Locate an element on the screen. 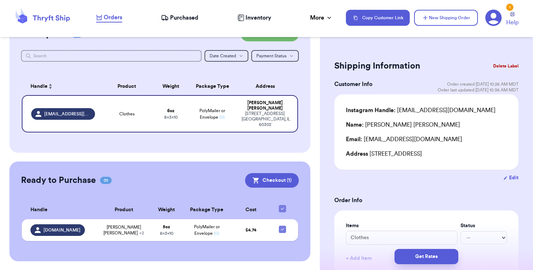 The height and width of the screenshot is (270, 533). button: Checkout (1) is located at coordinates (272, 180).